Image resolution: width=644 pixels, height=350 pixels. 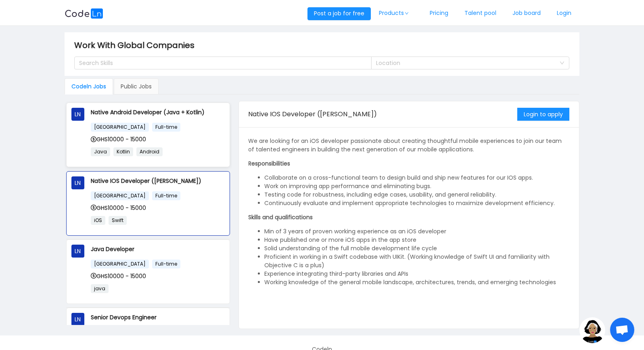 What do you see at coordinates (101, 152) in the screenshot?
I see `span: Java` at bounding box center [101, 152].